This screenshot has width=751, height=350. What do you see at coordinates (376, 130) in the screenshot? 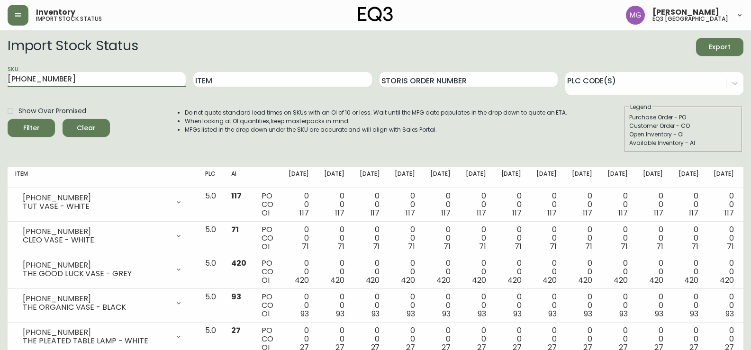
I see `li: MFGs listed in the drop down under the SKU are accurate and will align with Sales Portal.` at bounding box center [376, 130].